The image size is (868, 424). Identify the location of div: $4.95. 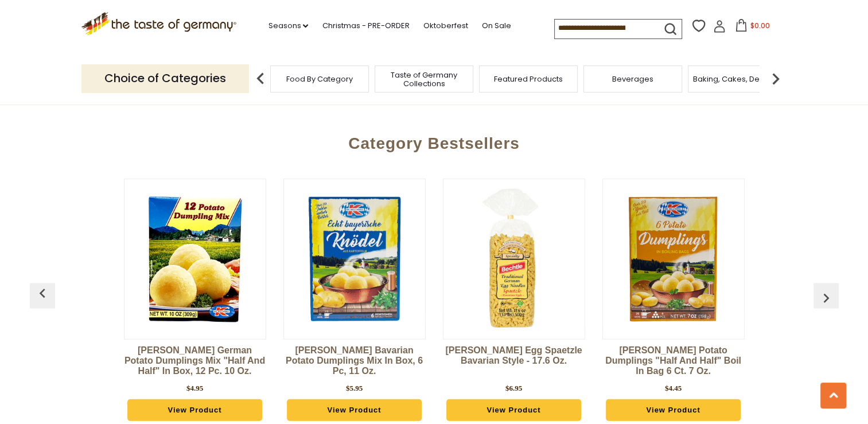
(195, 388).